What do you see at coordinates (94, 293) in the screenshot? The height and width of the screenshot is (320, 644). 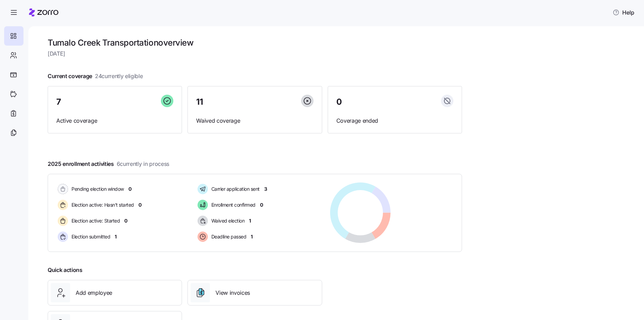 I see `span: Add employee` at bounding box center [94, 293].